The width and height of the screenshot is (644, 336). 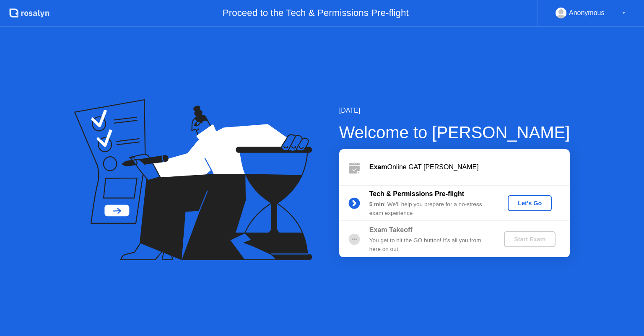 I want to click on b: Exam Takeoff, so click(x=391, y=230).